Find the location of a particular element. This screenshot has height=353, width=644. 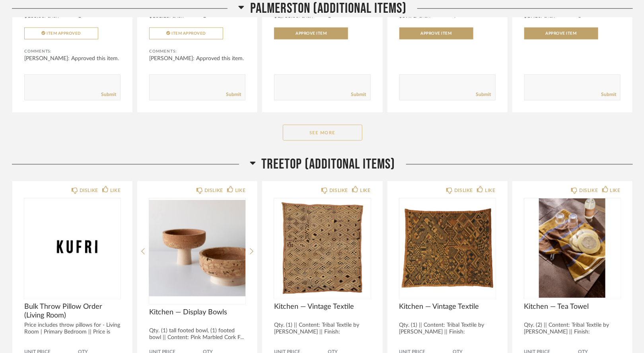

span: TREETOP (ADDITONAL ITEMS) is located at coordinates (329, 164).